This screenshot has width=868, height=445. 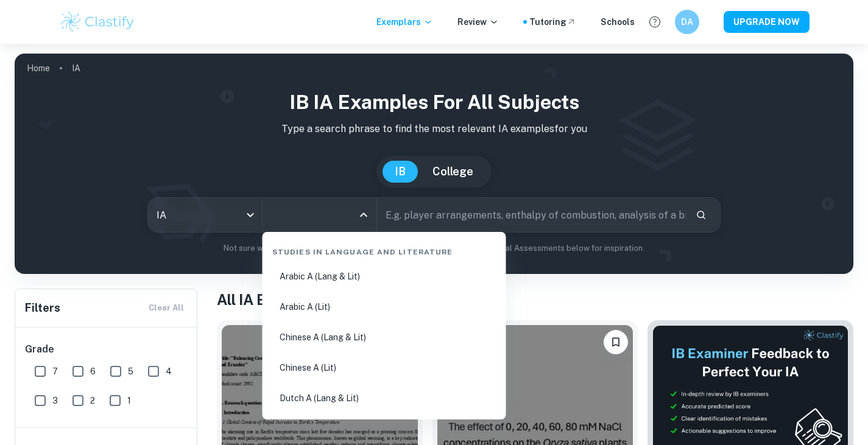 I want to click on img: profile cover, so click(x=434, y=164).